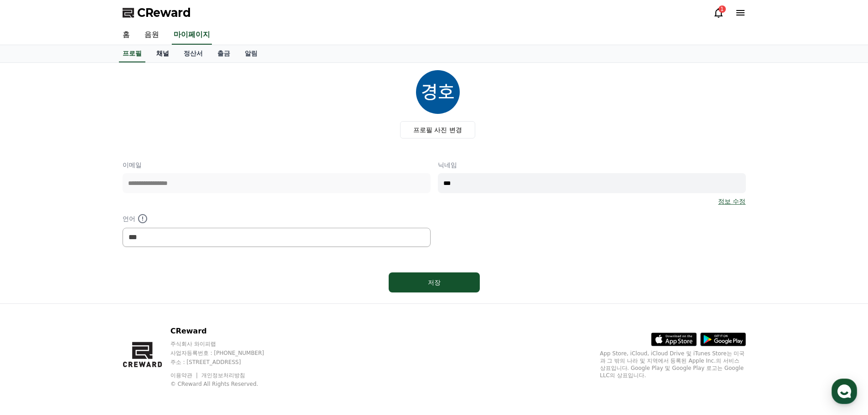  I want to click on a: 개인정보처리방침, so click(223, 375).